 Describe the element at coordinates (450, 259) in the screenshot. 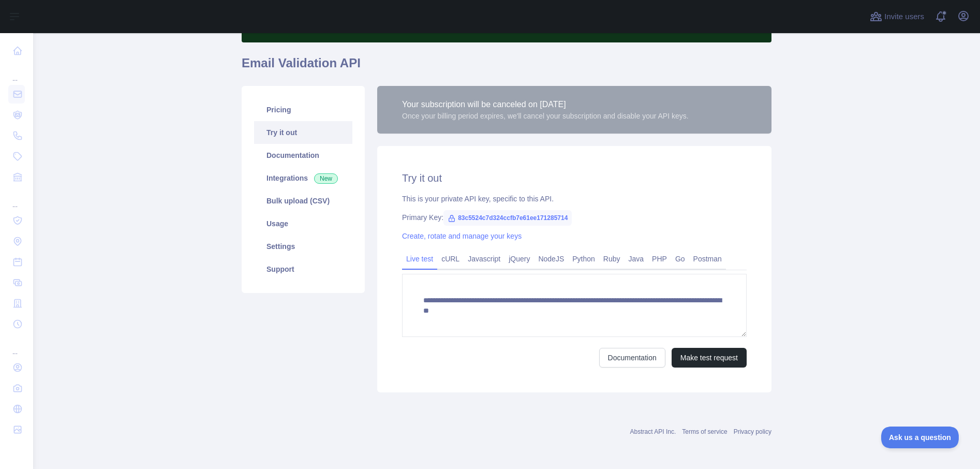

I see `a: cURL` at that location.